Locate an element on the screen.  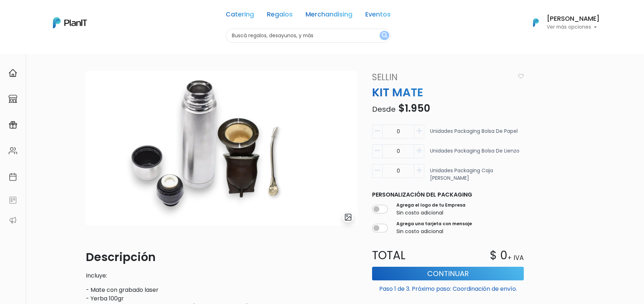
p: Unidades packaging bolsa de papel is located at coordinates (474, 134).